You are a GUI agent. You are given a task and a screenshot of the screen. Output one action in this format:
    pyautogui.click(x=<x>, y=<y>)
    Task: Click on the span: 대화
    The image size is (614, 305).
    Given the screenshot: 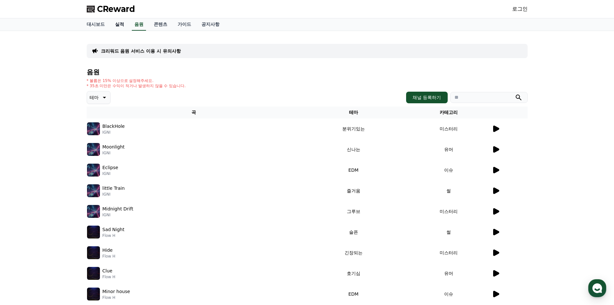 What is the action you would take?
    pyautogui.click(x=63, y=217)
    